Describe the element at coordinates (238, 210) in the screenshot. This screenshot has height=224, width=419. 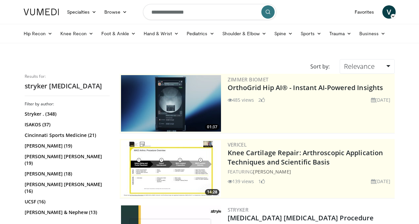
I see `a: Stryker` at that location.